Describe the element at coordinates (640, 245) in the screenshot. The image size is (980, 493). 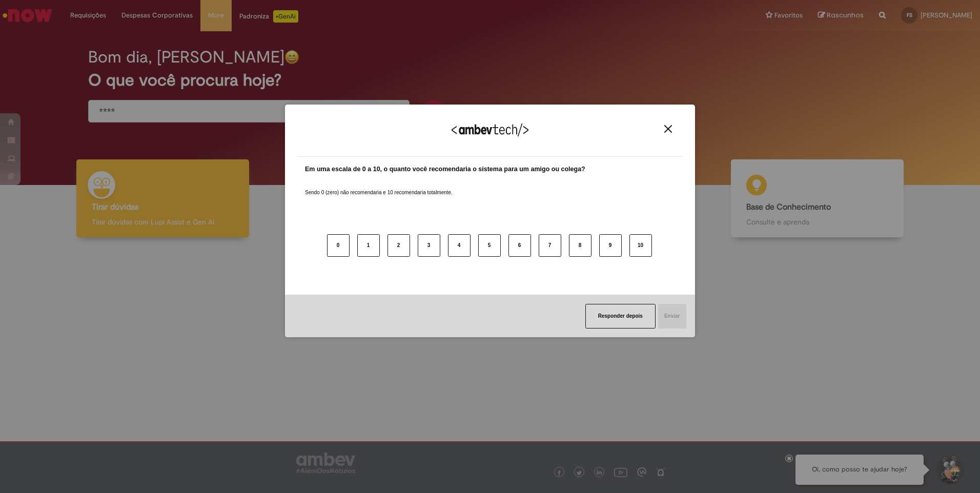
I see `button: 10` at that location.